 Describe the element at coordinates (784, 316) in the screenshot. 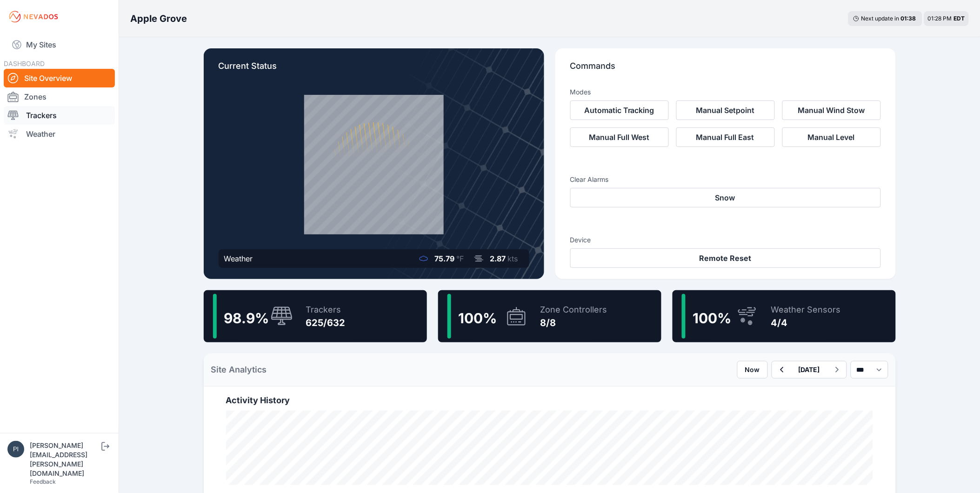

I see `a: 100%Weather Sensors4/4` at that location.